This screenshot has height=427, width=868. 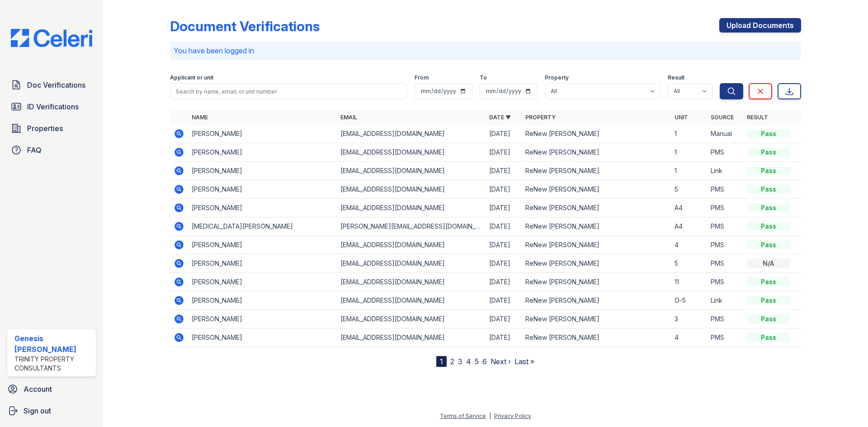 What do you see at coordinates (500, 361) in the screenshot?
I see `a: Next ›` at bounding box center [500, 361].